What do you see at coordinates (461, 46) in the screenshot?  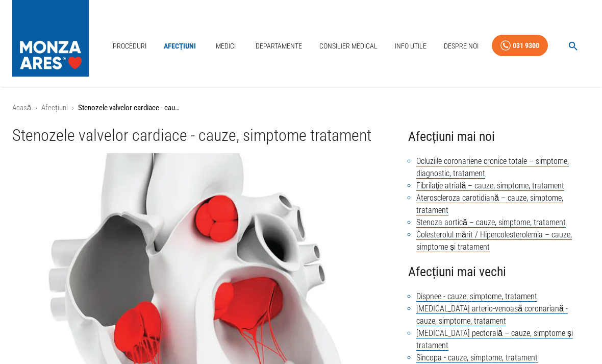 I see `a: Despre Noi` at bounding box center [461, 46].